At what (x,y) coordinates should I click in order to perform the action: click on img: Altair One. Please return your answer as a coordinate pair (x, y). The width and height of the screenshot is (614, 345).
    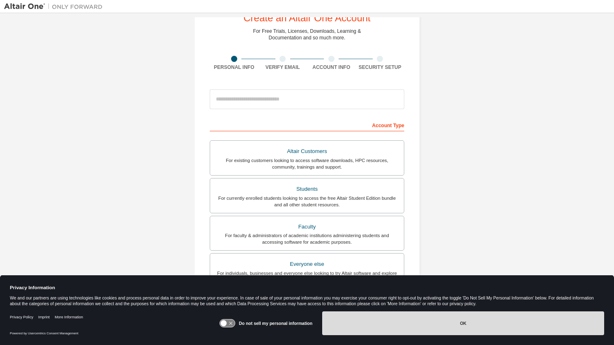
    Looking at the image, I should click on (55, 7).